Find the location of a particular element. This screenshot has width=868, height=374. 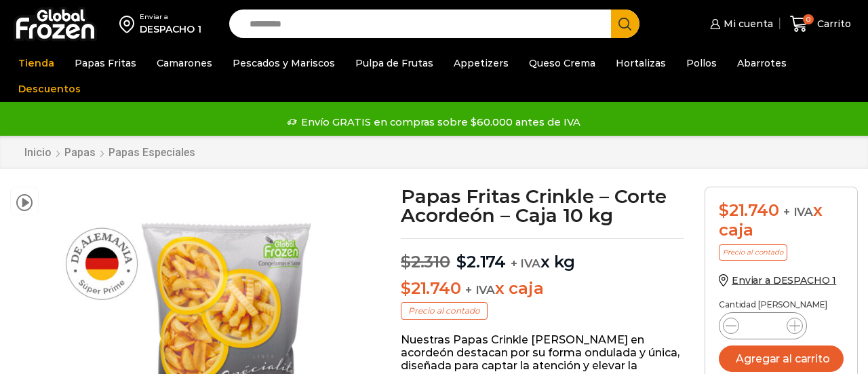

a: Mi cuenta is located at coordinates (739, 24).